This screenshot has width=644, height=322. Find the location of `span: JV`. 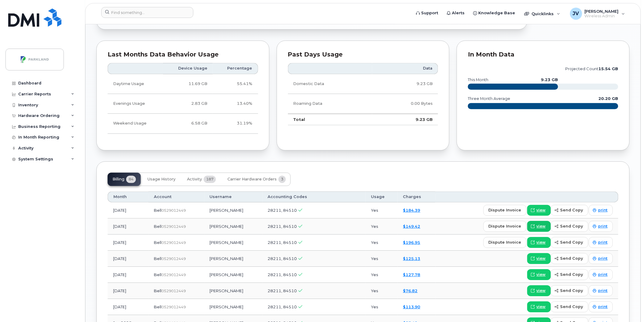

span: JV is located at coordinates (576, 14).